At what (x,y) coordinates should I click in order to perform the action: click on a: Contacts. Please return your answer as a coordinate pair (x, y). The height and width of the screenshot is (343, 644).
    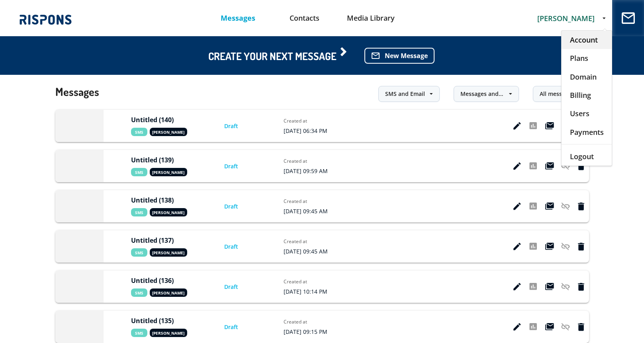
    Looking at the image, I should click on (304, 18).